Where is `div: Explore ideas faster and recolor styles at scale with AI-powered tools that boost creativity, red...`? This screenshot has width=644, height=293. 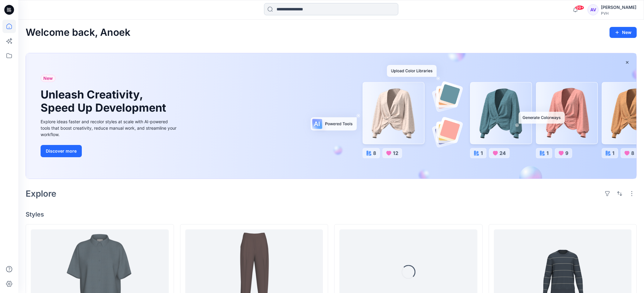
div: Explore ideas faster and recolor styles at scale with AI-powered tools that boost creativity, red... is located at coordinates (109, 128).